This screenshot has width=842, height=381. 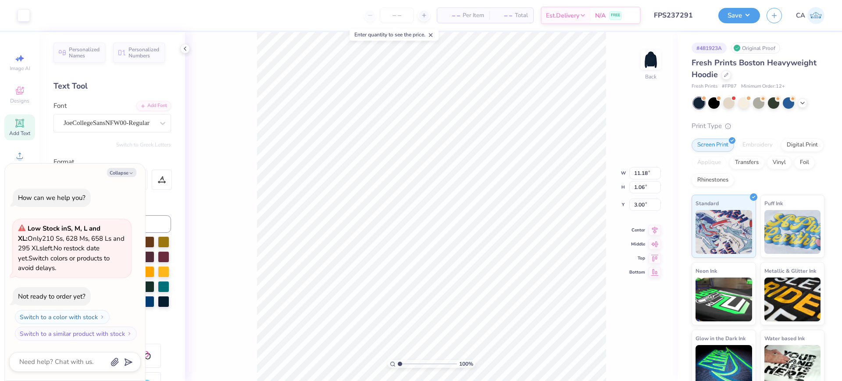 What do you see at coordinates (802, 145) in the screenshot?
I see `div: Digital Print` at bounding box center [802, 145].